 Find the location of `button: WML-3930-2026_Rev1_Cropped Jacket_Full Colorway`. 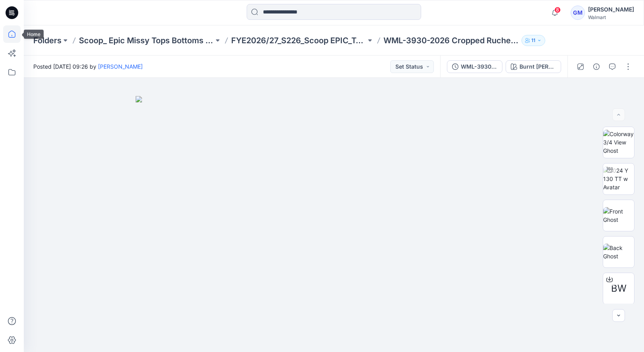

button: WML-3930-2026_Rev1_Cropped Jacket_Full Colorway is located at coordinates (475, 67).